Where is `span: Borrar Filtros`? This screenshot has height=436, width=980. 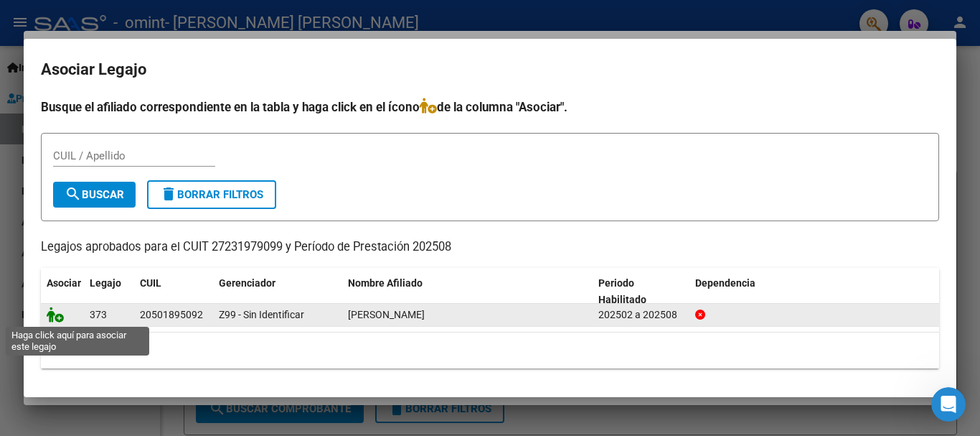 span: Borrar Filtros is located at coordinates (212, 195).